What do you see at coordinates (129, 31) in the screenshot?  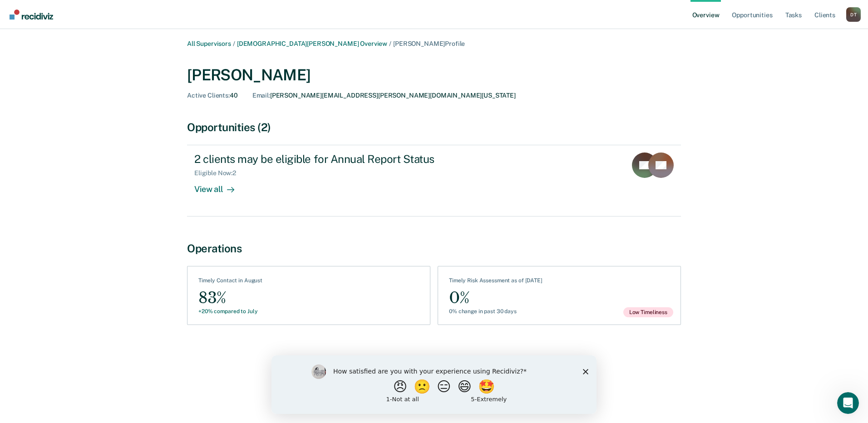 I see `button: 1` at bounding box center [129, 31].